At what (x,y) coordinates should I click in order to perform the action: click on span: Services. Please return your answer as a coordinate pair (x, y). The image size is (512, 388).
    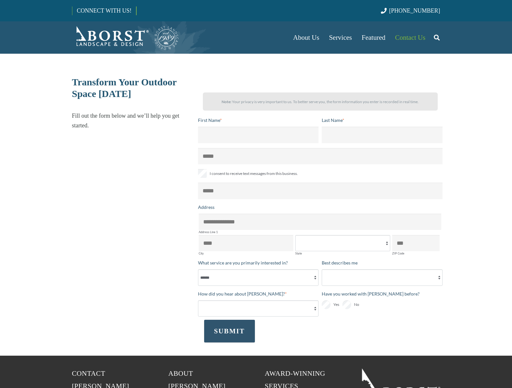
    Looking at the image, I should click on (340, 37).